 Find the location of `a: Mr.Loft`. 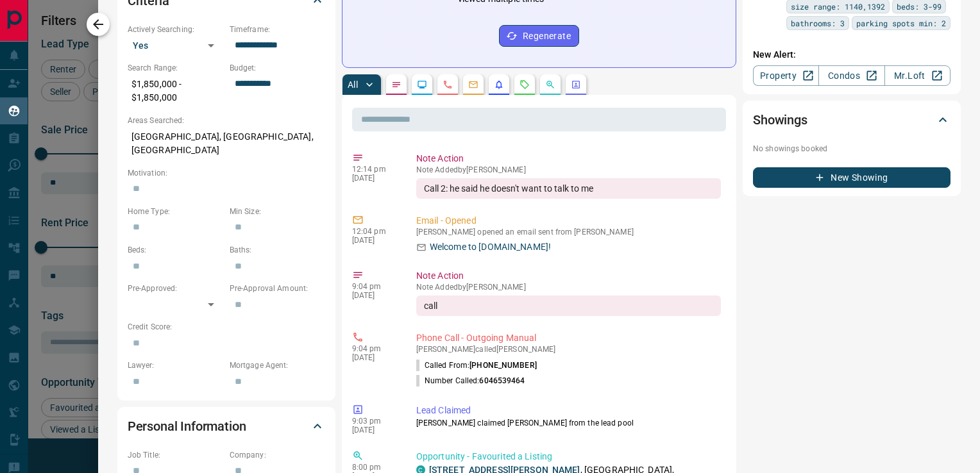

a: Mr.Loft is located at coordinates (917, 76).